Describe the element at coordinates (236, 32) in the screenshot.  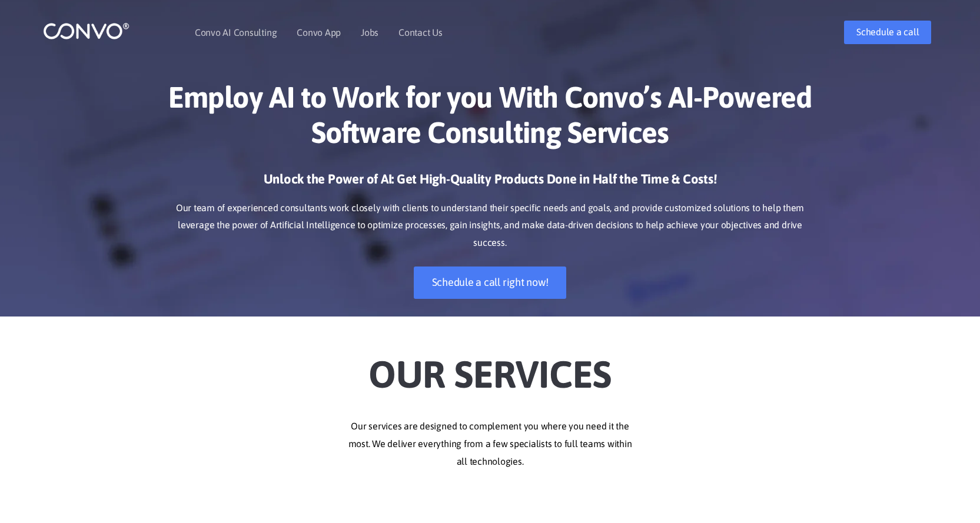
I see `a: Convo AI Consulting` at that location.